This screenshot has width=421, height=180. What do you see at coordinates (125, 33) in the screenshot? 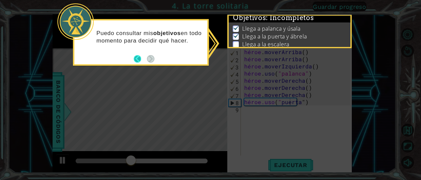
I see `font: Puedo consultar mis` at bounding box center [125, 33].